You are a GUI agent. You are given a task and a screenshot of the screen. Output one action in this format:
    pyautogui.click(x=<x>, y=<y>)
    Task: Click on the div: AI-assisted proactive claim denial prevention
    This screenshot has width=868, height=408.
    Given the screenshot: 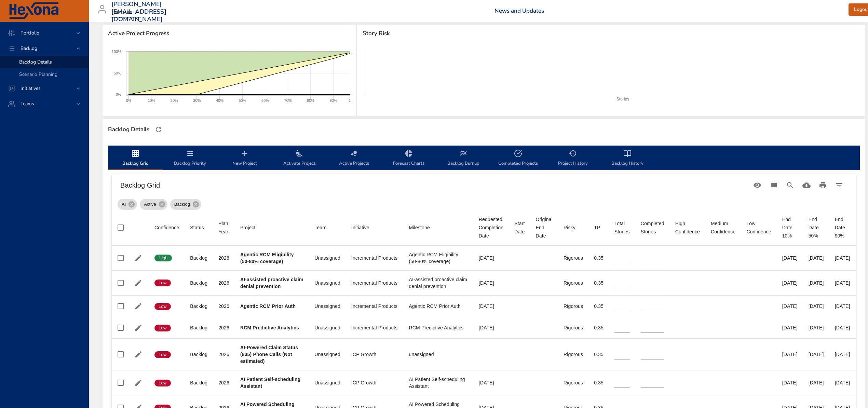 What is the action you would take?
    pyautogui.click(x=438, y=283)
    